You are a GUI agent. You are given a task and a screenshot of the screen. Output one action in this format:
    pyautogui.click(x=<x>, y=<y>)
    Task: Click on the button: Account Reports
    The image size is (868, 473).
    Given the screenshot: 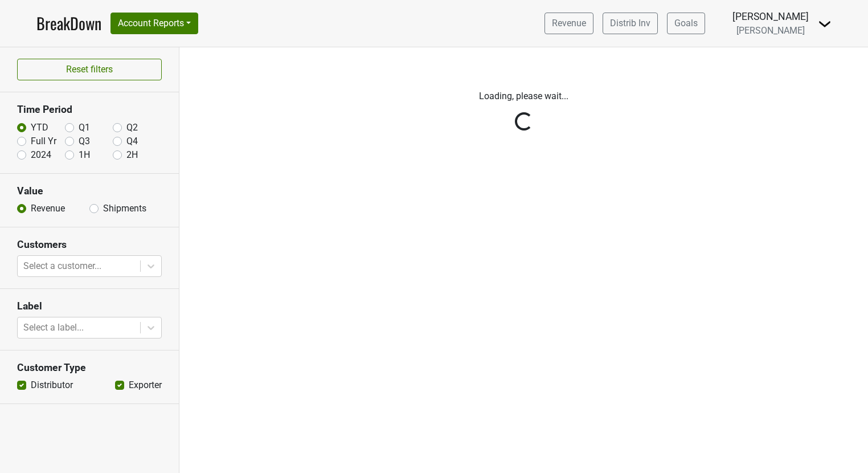 What is the action you would take?
    pyautogui.click(x=154, y=23)
    